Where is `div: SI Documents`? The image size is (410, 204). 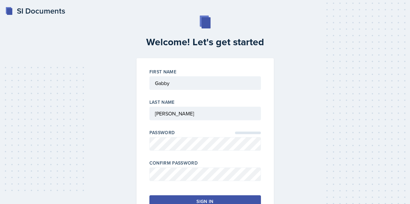 div: SI Documents is located at coordinates (35, 11).